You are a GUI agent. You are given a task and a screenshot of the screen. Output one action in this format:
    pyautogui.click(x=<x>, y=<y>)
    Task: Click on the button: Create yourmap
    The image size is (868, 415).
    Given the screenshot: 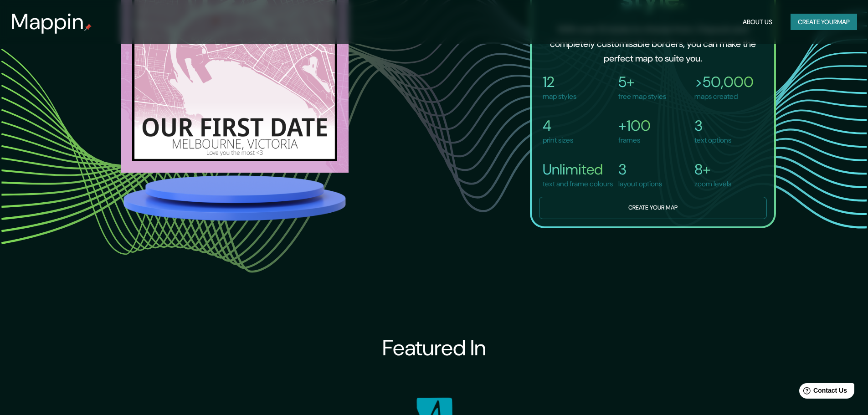 What is the action you would take?
    pyautogui.click(x=824, y=22)
    